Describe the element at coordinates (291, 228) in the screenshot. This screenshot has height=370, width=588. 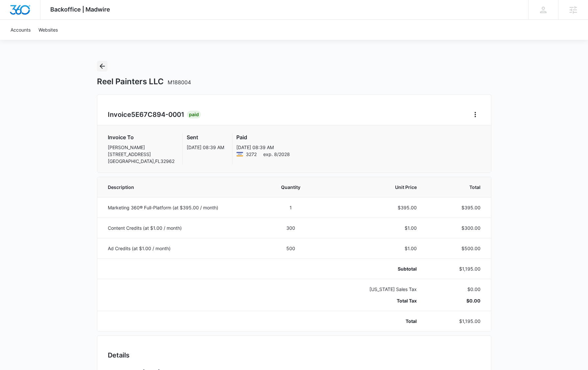
I see `td: 300` at that location.